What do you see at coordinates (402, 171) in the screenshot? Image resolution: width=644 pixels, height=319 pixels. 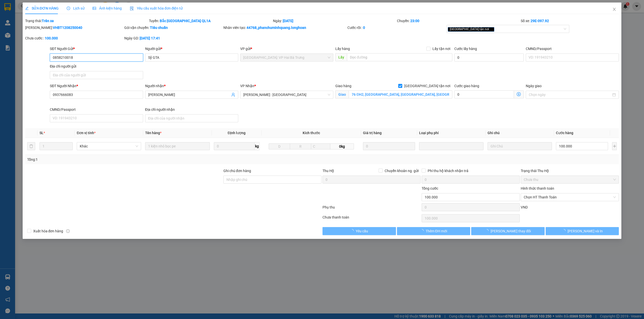 I see `span: Chuyển khoản ng. gửi` at bounding box center [402, 171].